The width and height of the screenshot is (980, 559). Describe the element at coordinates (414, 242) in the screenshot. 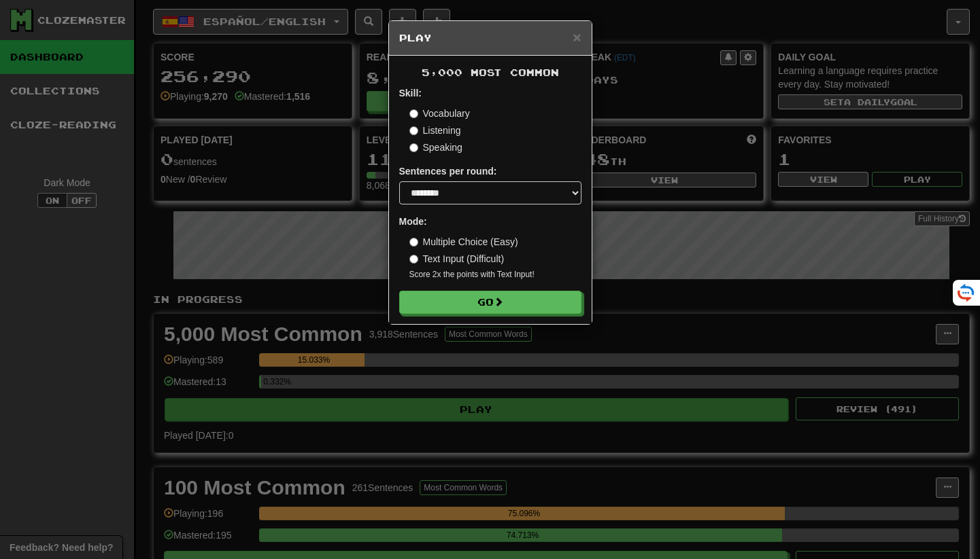

I see `input: Multiple Choice (Easy)` at that location.